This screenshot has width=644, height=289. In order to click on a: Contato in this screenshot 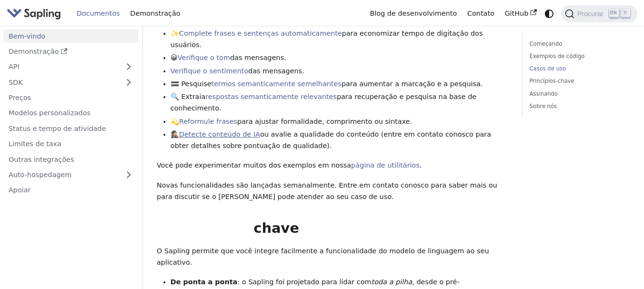, I will do `click(480, 13)`.